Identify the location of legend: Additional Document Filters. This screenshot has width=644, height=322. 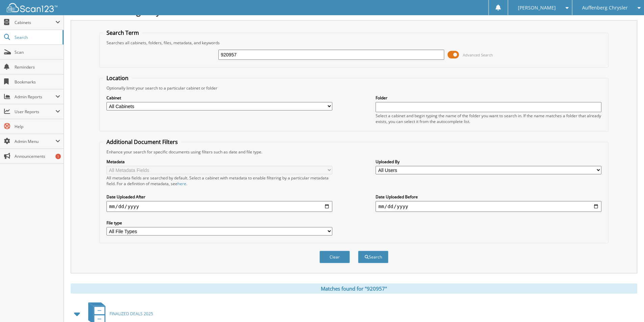
(142, 142).